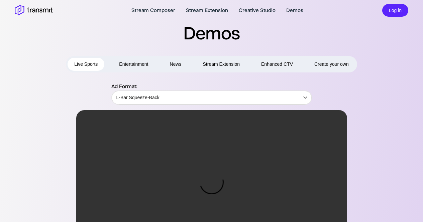 The height and width of the screenshot is (222, 423). Describe the element at coordinates (86, 64) in the screenshot. I see `button: Live Sports` at that location.